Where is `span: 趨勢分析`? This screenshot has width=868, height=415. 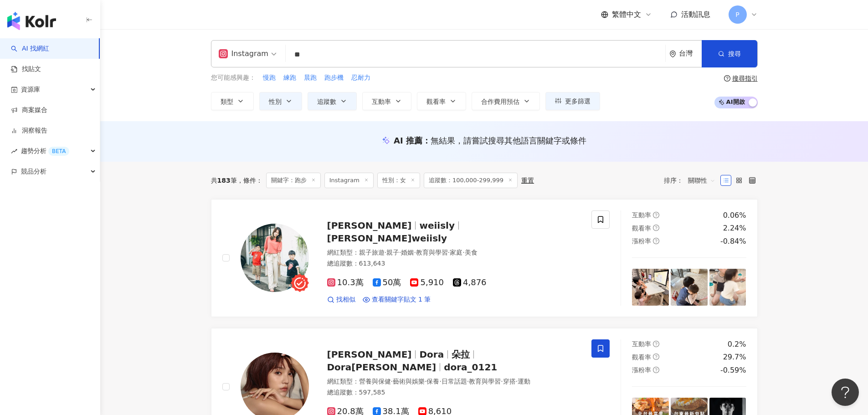
span: 趨勢分析 is located at coordinates (45, 151).